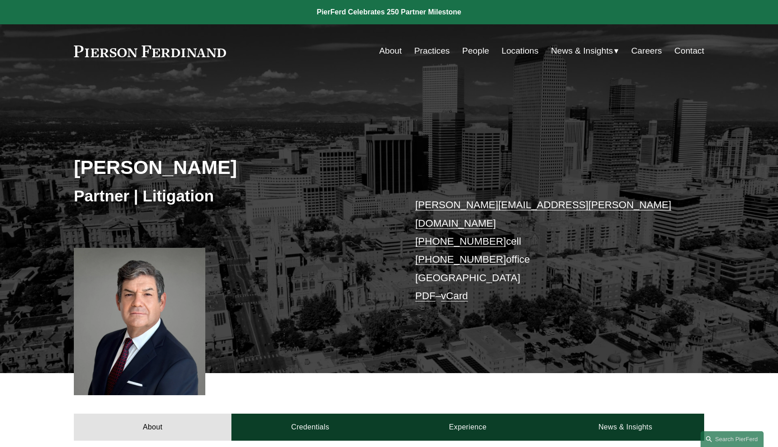  What do you see at coordinates (520, 51) in the screenshot?
I see `a: Locations` at bounding box center [520, 51].